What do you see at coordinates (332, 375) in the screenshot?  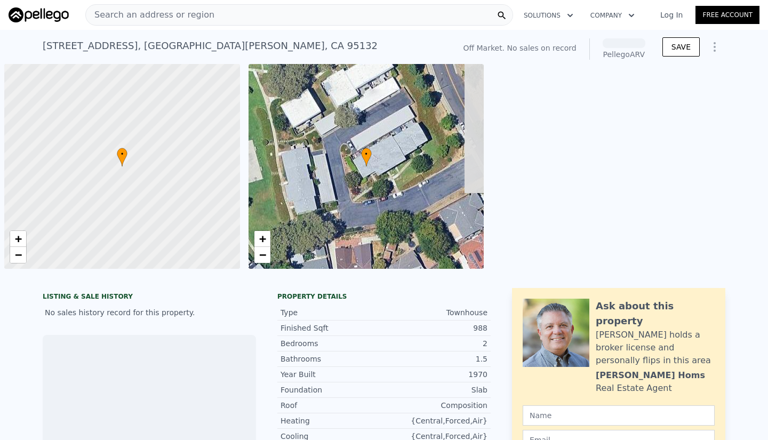 I see `div: Year Built` at bounding box center [332, 375].